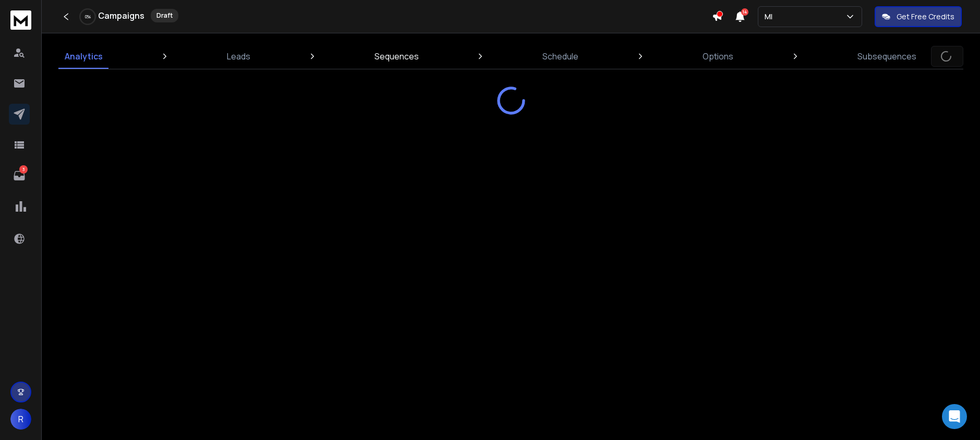  What do you see at coordinates (925, 17) in the screenshot?
I see `p: Get Free Credits` at bounding box center [925, 17].